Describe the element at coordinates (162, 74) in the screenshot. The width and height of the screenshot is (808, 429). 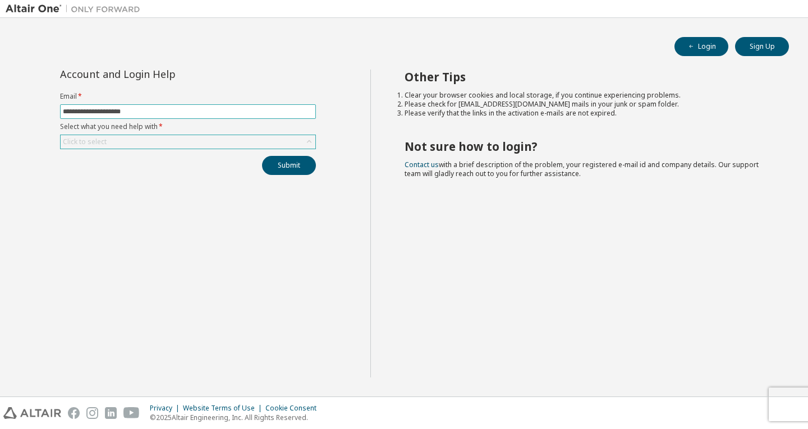
I see `div: Account and Login Help` at that location.